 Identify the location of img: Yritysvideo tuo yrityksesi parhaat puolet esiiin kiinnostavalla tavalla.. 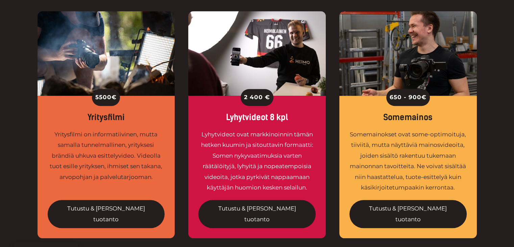
(106, 53).